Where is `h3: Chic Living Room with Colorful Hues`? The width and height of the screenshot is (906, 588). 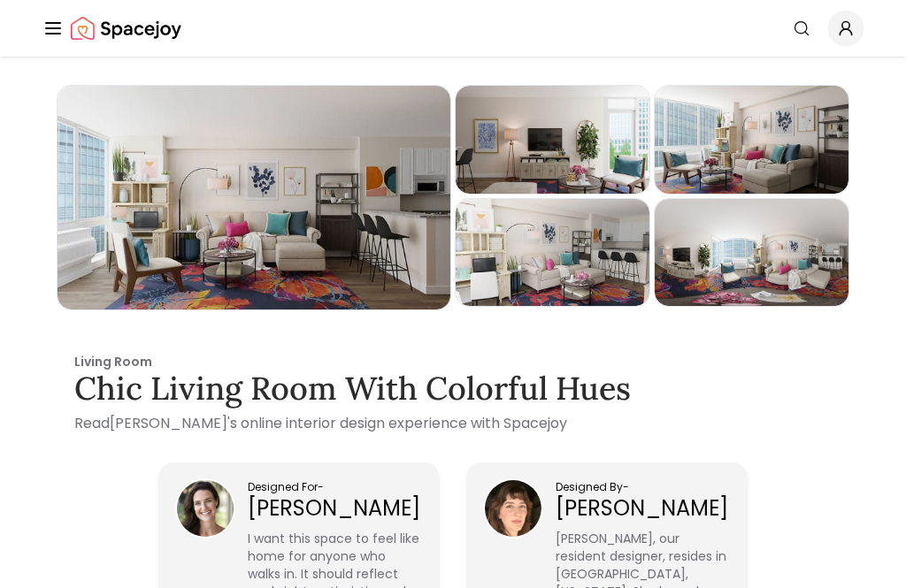
h3: Chic Living Room with Colorful Hues is located at coordinates (453, 388).